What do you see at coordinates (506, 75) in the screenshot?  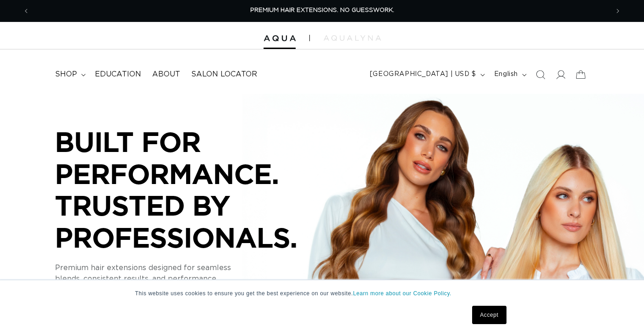 I see `span: English` at bounding box center [506, 75].